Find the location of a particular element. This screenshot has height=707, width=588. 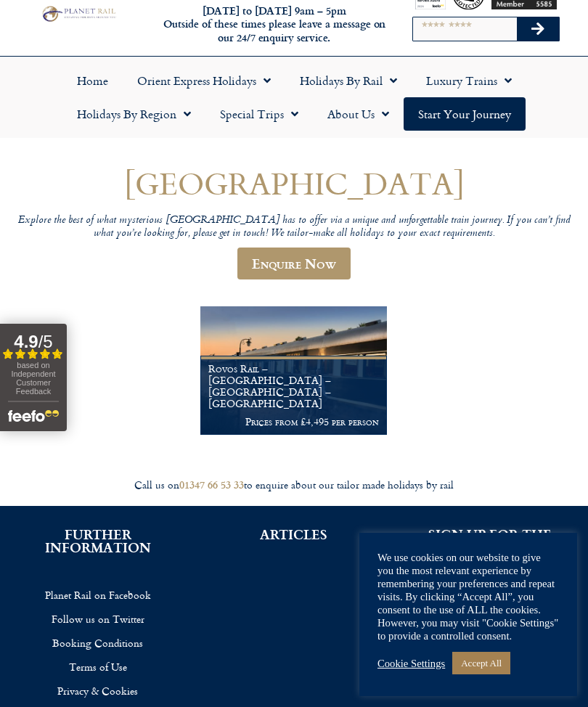

p: Prices from £4,495 per person is located at coordinates (294, 422).